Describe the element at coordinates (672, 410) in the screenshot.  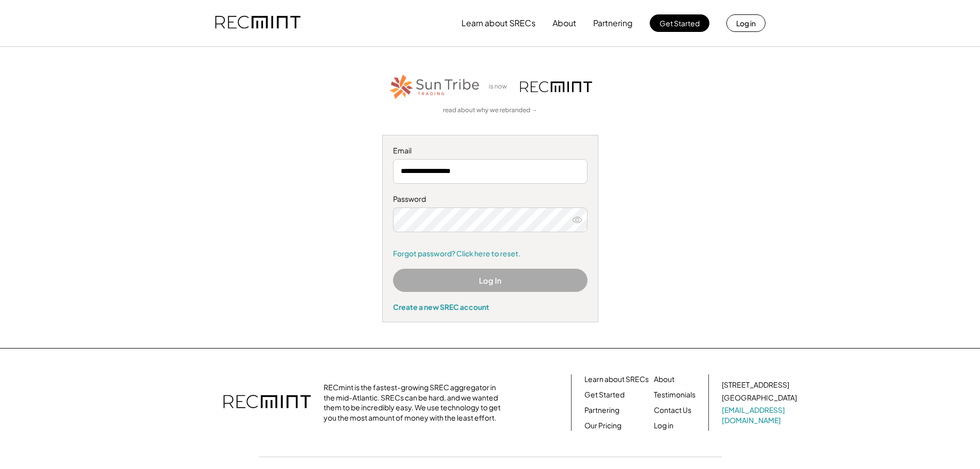
I see `a: Contact Us` at that location.